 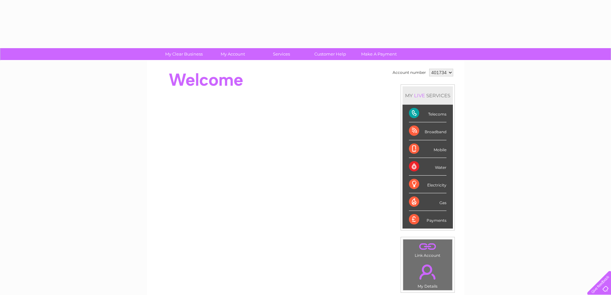 I want to click on td: Link Account, so click(x=428, y=249).